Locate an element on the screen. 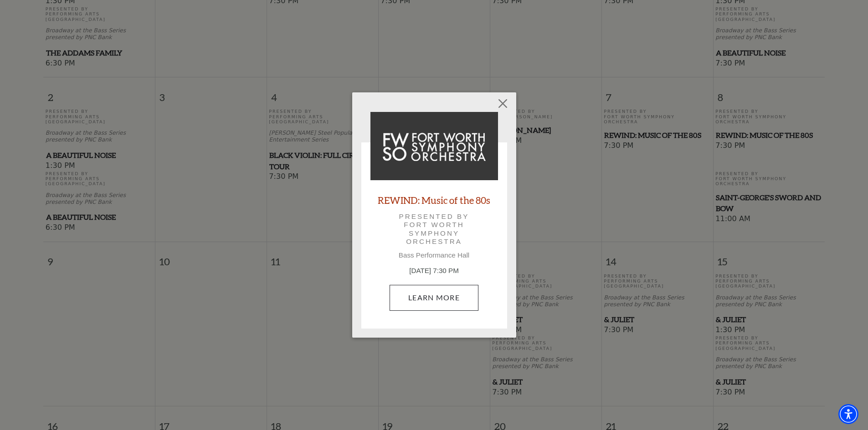 Image resolution: width=868 pixels, height=430 pixels. button: Close is located at coordinates (503, 104).